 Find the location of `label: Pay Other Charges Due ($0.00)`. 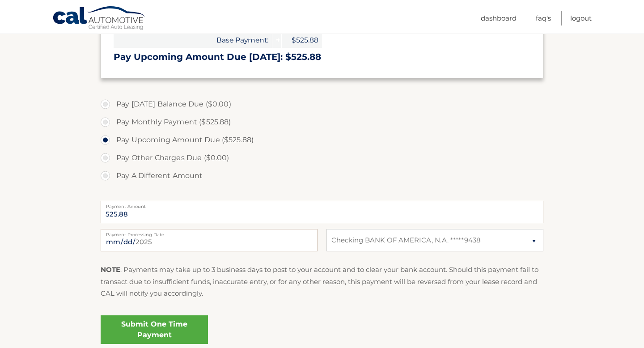

label: Pay Other Charges Due ($0.00) is located at coordinates (322, 158).